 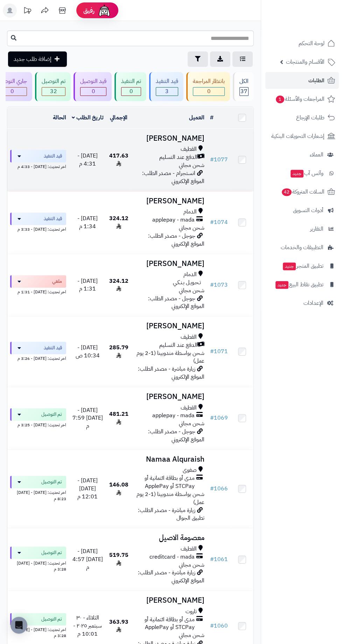 What do you see at coordinates (33, 59) in the screenshot?
I see `span: إضافة طلب جديد` at bounding box center [33, 59].